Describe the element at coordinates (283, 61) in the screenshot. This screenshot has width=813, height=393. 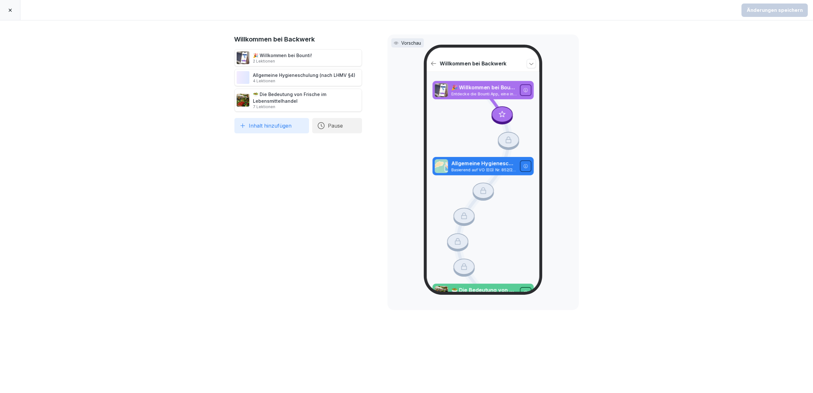
I see `p: 2 Lektionen` at that location.